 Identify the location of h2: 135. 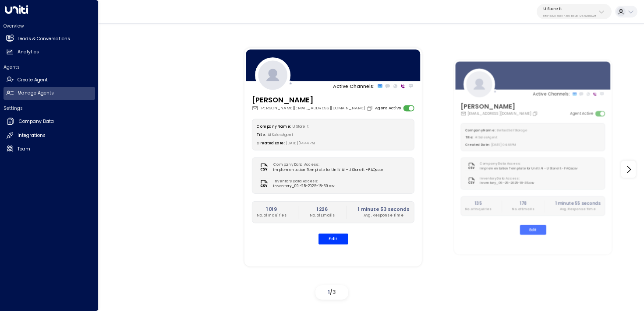
(479, 204).